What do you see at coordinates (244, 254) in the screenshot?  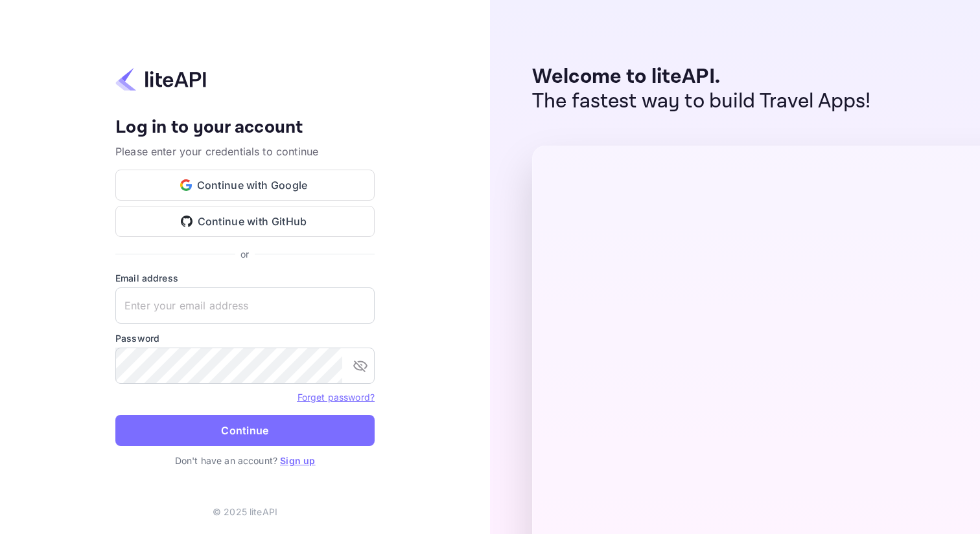 I see `p: or` at bounding box center [244, 254].